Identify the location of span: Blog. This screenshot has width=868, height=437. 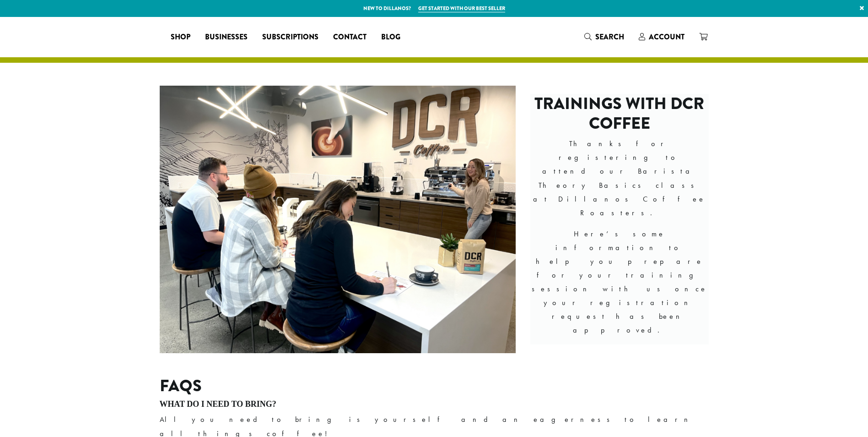
(391, 37).